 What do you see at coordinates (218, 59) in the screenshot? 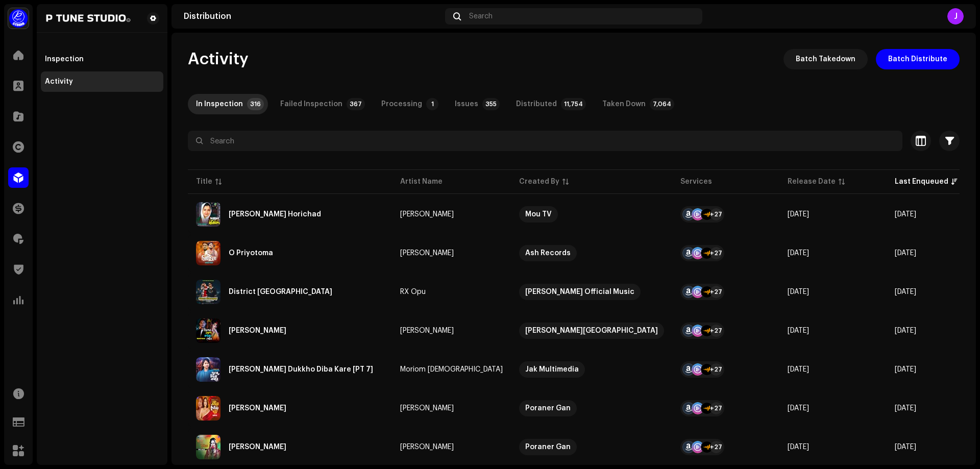
I see `span: Activity` at bounding box center [218, 59].